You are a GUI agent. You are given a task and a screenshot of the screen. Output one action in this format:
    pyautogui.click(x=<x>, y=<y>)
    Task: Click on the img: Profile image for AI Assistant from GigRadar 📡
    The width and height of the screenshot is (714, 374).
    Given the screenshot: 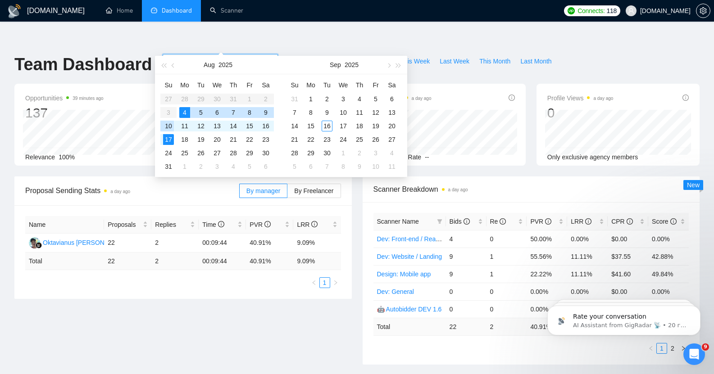 What is the action you would take?
    pyautogui.click(x=27, y=34)
    